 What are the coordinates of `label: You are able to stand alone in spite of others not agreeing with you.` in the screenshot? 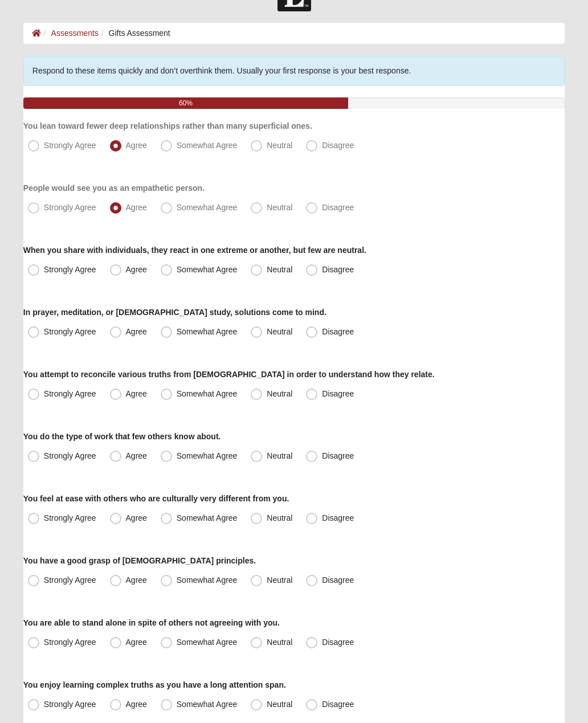 It's located at (152, 623).